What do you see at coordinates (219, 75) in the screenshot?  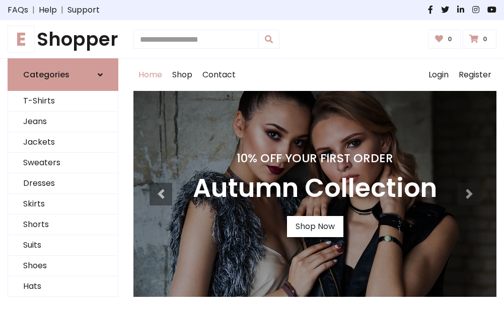 I see `a: Contact` at bounding box center [219, 75].